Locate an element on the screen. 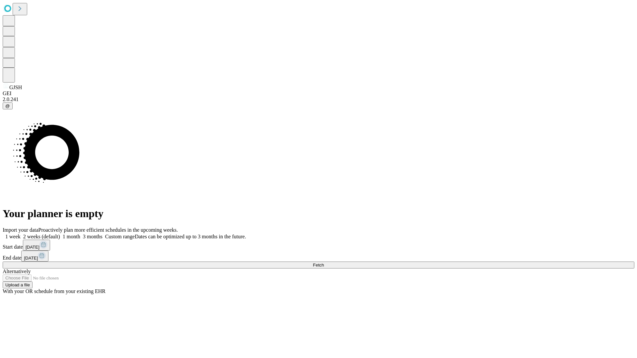 This screenshot has width=637, height=358. h1: Your planner is empty is located at coordinates (318, 214).